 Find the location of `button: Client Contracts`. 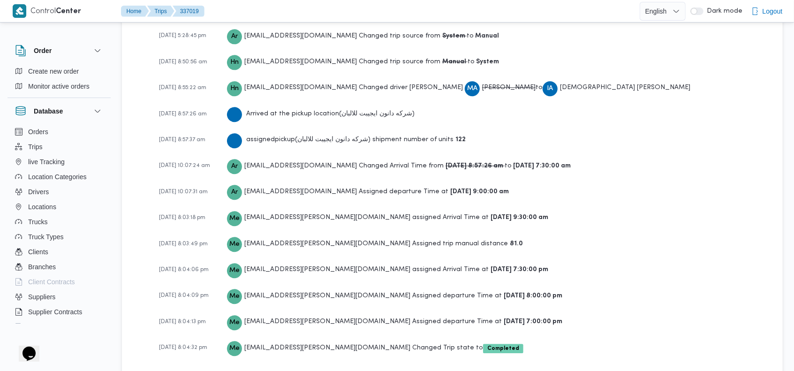

button: Client Contracts is located at coordinates (59, 282).